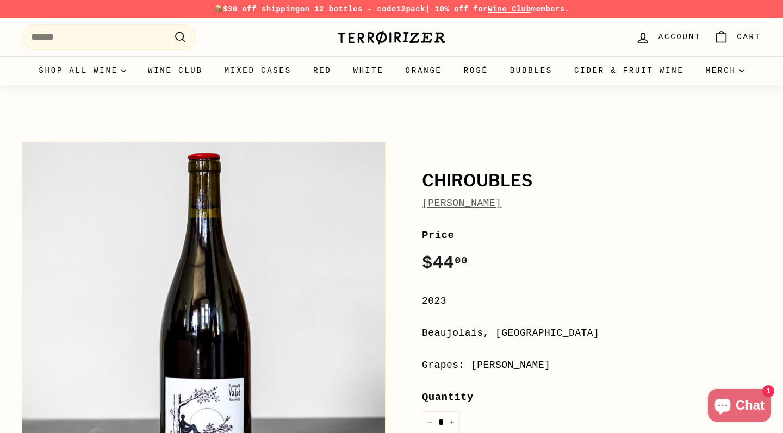 The image size is (783, 433). I want to click on a: Cider & Fruit Wine, so click(629, 71).